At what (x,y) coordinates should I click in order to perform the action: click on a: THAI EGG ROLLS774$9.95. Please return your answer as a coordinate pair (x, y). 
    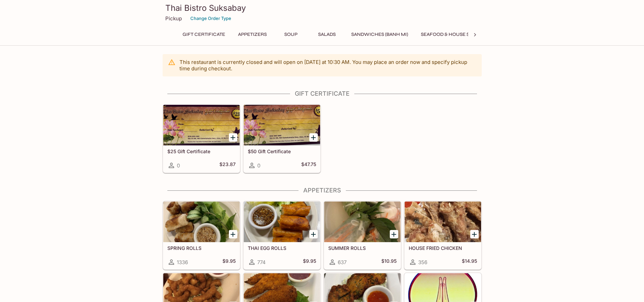
    Looking at the image, I should click on (282, 235).